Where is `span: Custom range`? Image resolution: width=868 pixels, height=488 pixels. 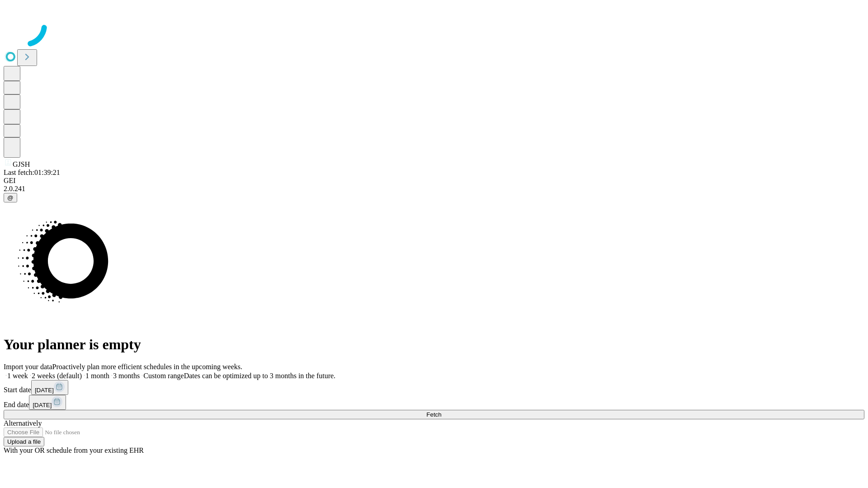
span: Custom range is located at coordinates (163, 376).